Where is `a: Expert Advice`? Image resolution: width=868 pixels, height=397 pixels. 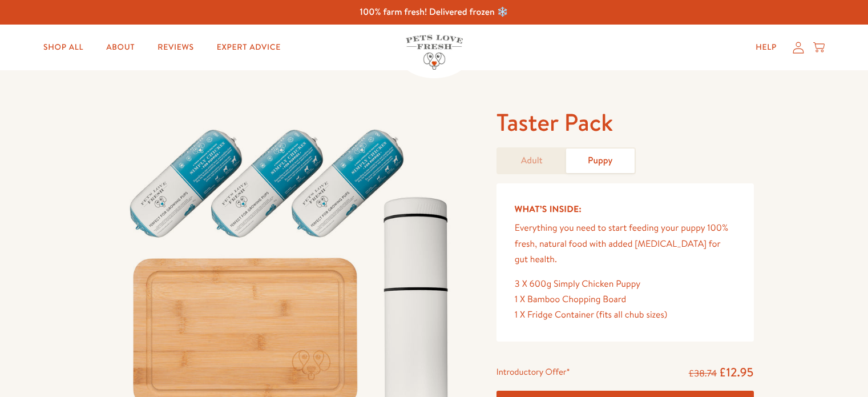 a: Expert Advice is located at coordinates (249, 47).